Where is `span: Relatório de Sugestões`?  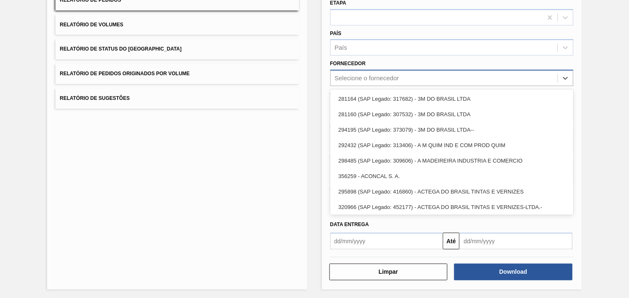 span: Relatório de Sugestões is located at coordinates (95, 98).